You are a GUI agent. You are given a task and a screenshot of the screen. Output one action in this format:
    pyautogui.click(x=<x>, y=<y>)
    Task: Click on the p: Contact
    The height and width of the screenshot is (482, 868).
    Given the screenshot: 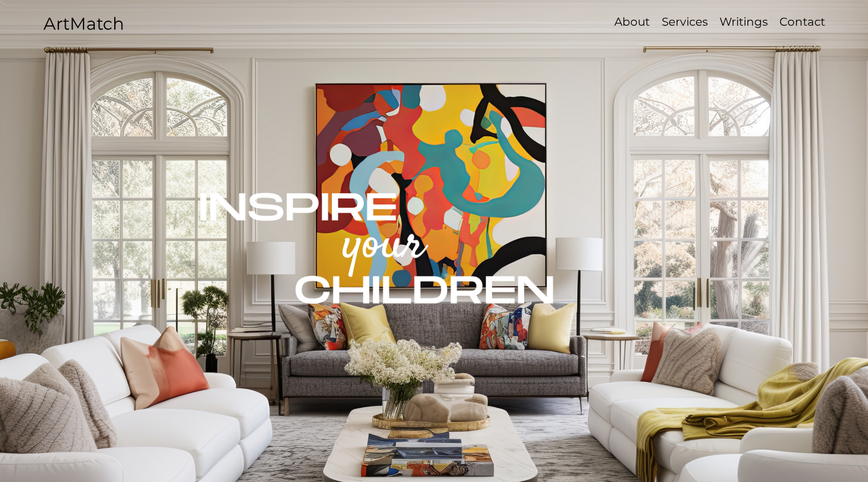 What is the action you would take?
    pyautogui.click(x=802, y=22)
    